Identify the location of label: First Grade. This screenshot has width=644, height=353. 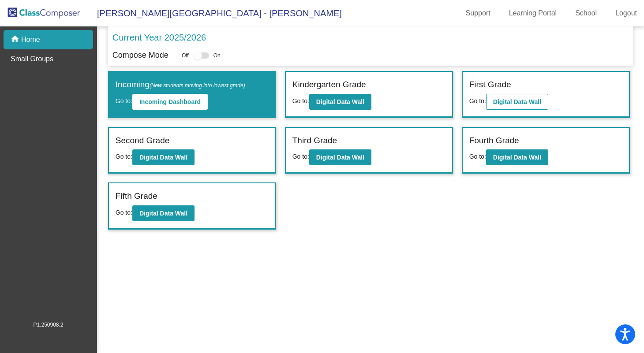
(490, 85).